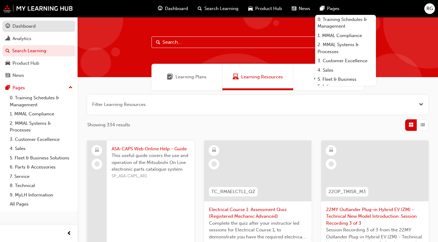 The width and height of the screenshot is (438, 242). I want to click on a: Product Hub, so click(39, 63).